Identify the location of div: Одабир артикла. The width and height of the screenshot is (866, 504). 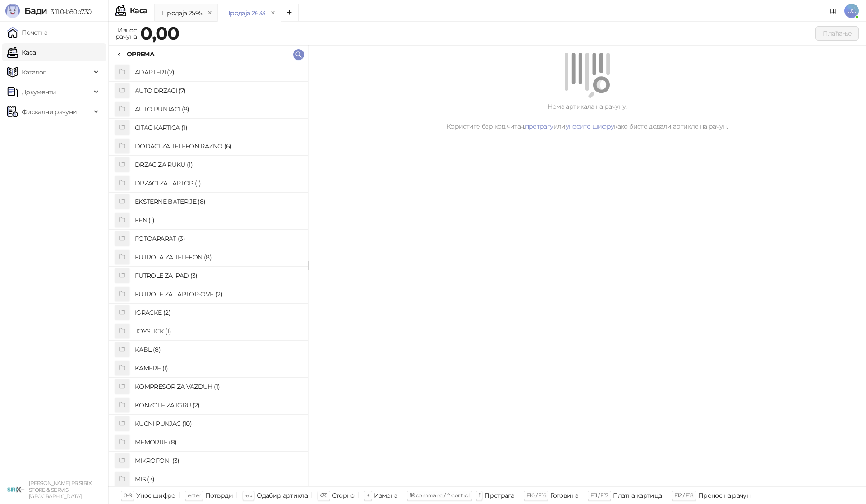
(282, 495).